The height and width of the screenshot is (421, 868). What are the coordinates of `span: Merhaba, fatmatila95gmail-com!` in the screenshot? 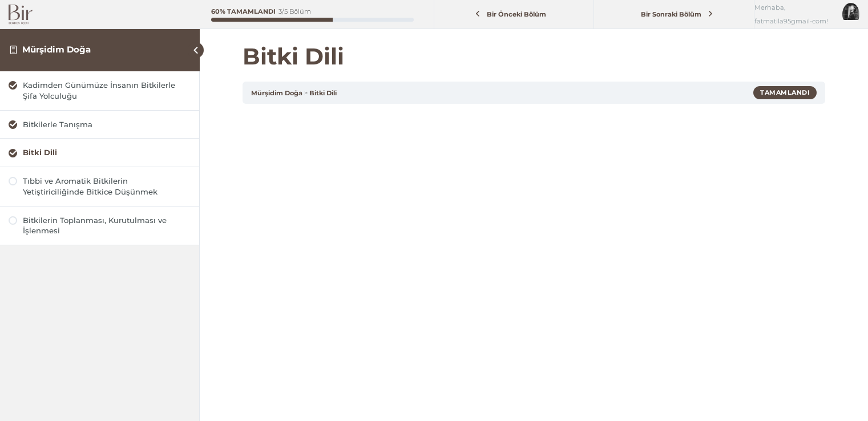 It's located at (794, 14).